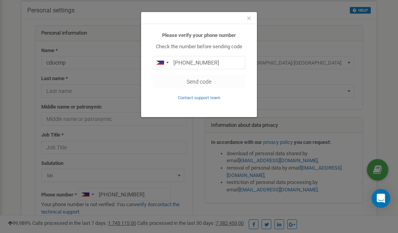  I want to click on a: Contact support team, so click(199, 97).